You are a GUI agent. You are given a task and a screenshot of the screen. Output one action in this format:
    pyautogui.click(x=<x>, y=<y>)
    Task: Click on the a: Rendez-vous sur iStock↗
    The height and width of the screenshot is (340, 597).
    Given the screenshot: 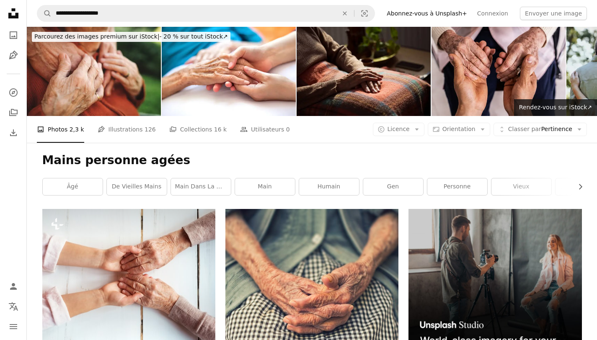 What is the action you would take?
    pyautogui.click(x=556, y=108)
    